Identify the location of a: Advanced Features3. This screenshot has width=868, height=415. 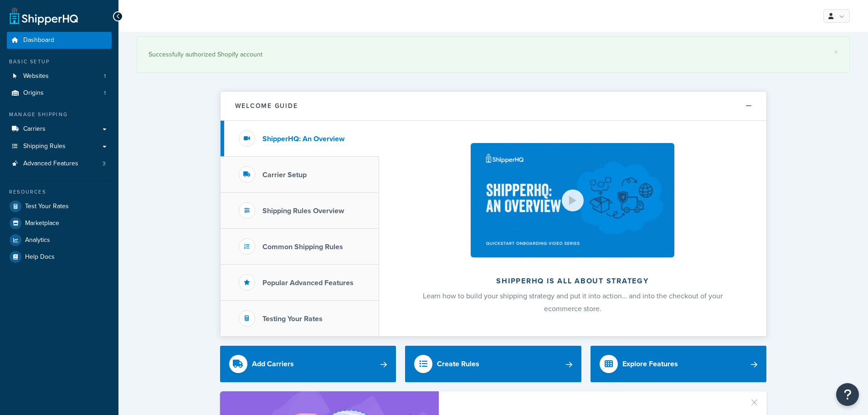
(59, 164).